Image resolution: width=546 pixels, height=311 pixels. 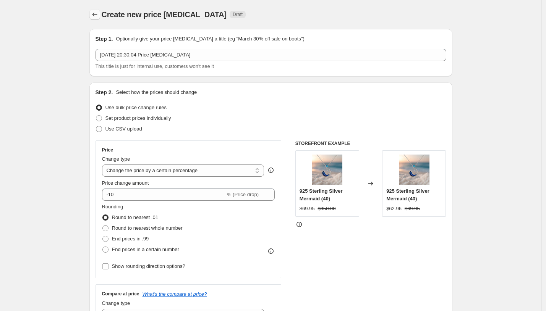 I want to click on button: Price change jobs, so click(x=95, y=15).